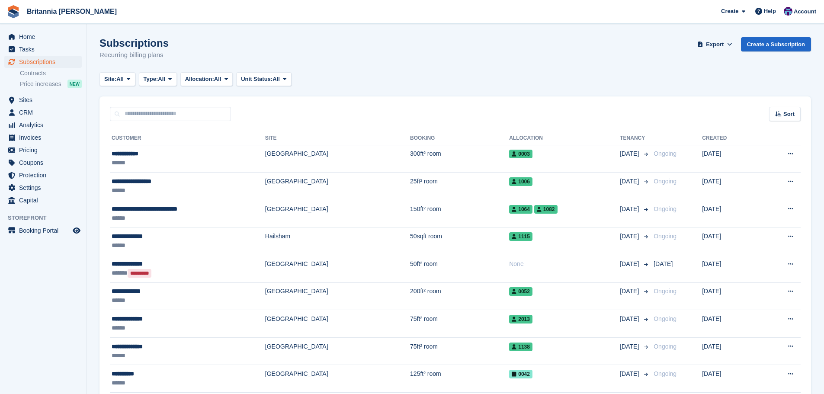 The height and width of the screenshot is (394, 824). What do you see at coordinates (199, 79) in the screenshot?
I see `span: Allocation:` at bounding box center [199, 79].